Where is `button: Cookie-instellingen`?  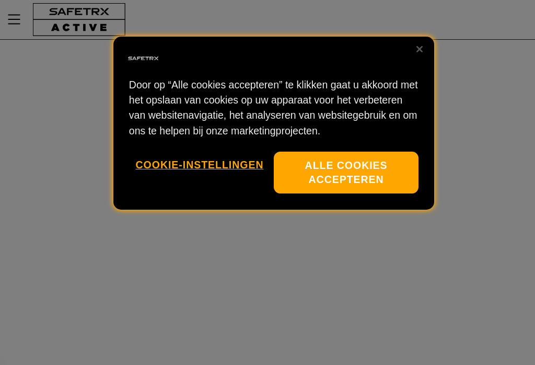 button: Cookie-instellingen is located at coordinates (200, 165).